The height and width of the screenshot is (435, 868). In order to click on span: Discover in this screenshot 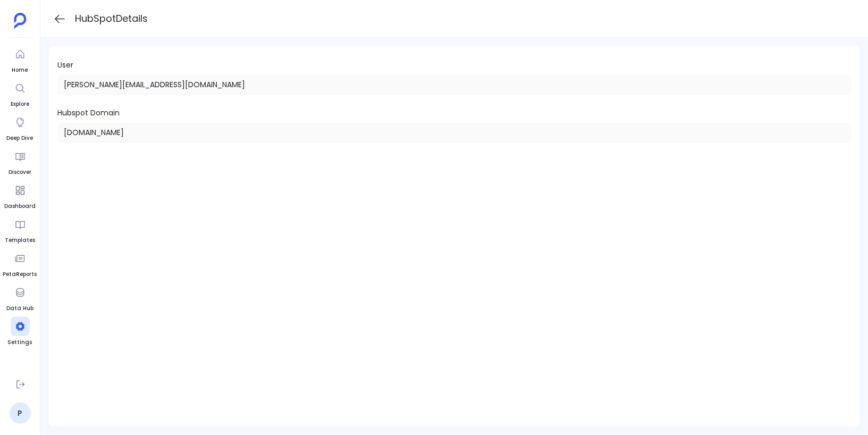, I will do `click(20, 172)`.